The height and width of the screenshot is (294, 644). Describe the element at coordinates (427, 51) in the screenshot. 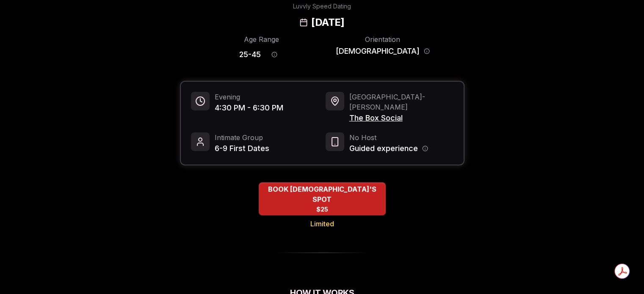

I see `button: Orientation information` at that location.